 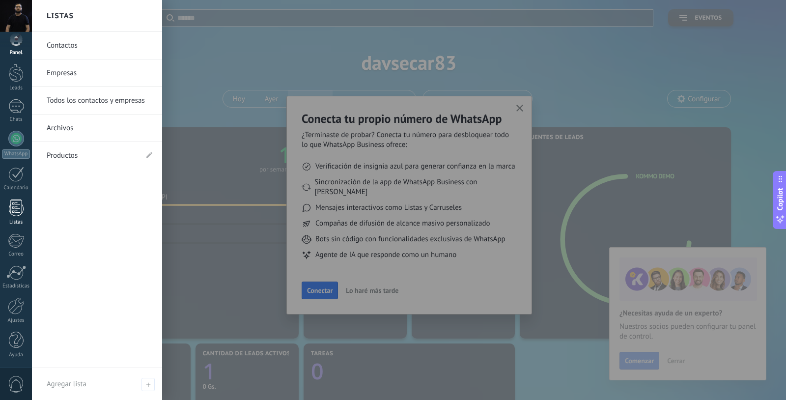 What do you see at coordinates (16, 188) in the screenshot?
I see `div: Calendario` at bounding box center [16, 188].